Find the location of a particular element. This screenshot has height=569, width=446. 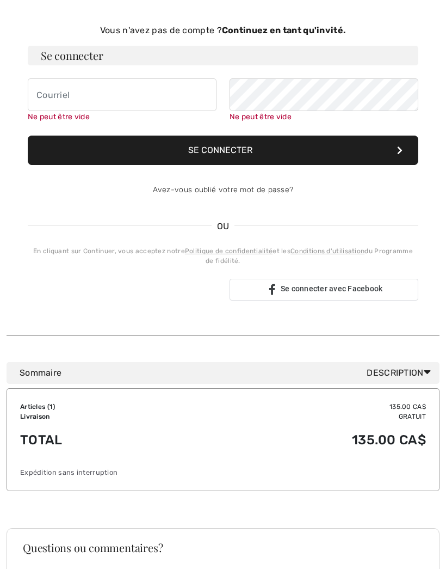

span: 1 is located at coordinates (51, 407).